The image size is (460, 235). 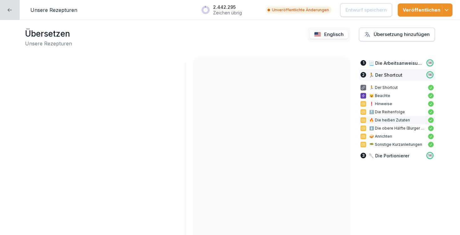 I want to click on p: Zeichen übrig, so click(x=227, y=13).